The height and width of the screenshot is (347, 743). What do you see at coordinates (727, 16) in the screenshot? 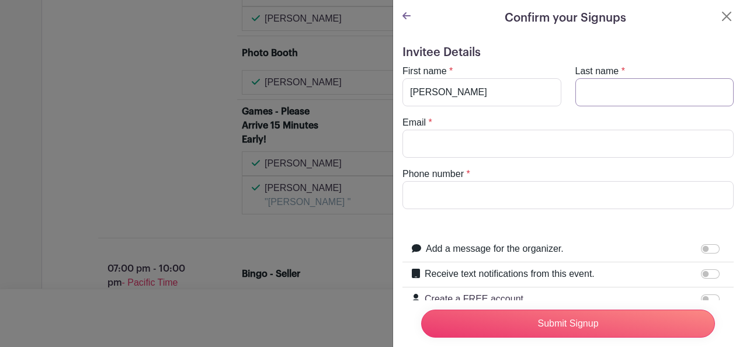
I see `button: Close` at bounding box center [727, 16].